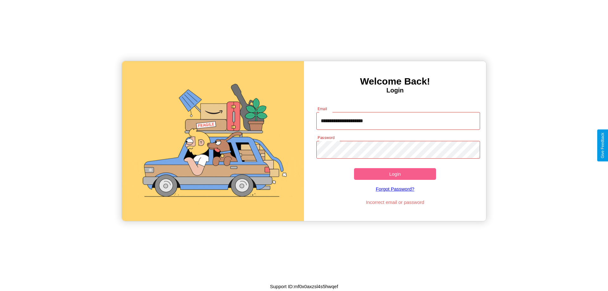  Describe the element at coordinates (395, 202) in the screenshot. I see `p: Incorrect email or password` at that location.